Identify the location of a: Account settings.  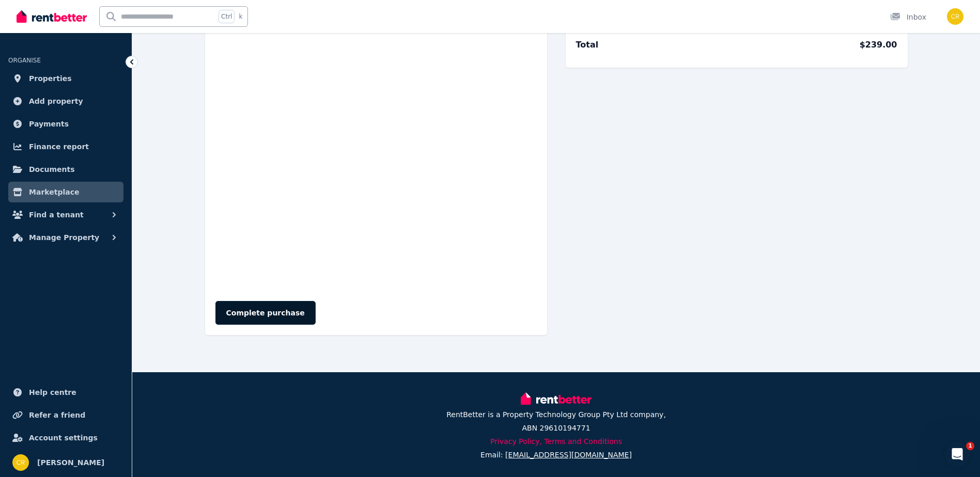
(66, 438).